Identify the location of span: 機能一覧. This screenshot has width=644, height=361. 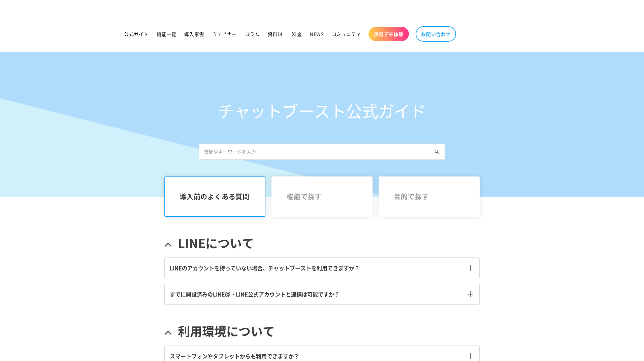
(167, 34).